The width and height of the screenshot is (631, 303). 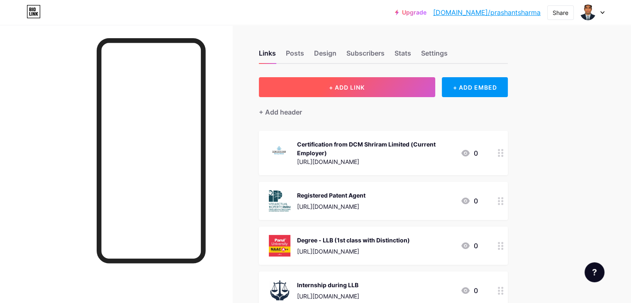 What do you see at coordinates (280, 246) in the screenshot?
I see `img: Degree - LLB (1st class with Distinction)` at bounding box center [280, 246].